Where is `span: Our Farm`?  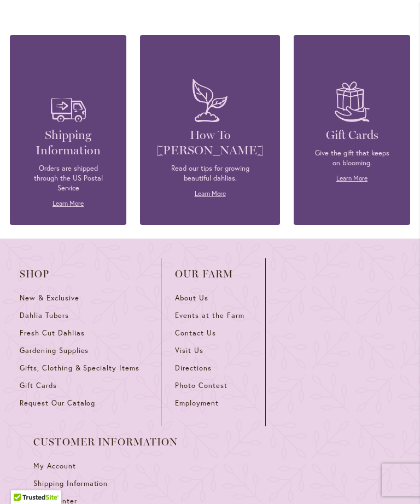
span: Our Farm is located at coordinates (213, 274).